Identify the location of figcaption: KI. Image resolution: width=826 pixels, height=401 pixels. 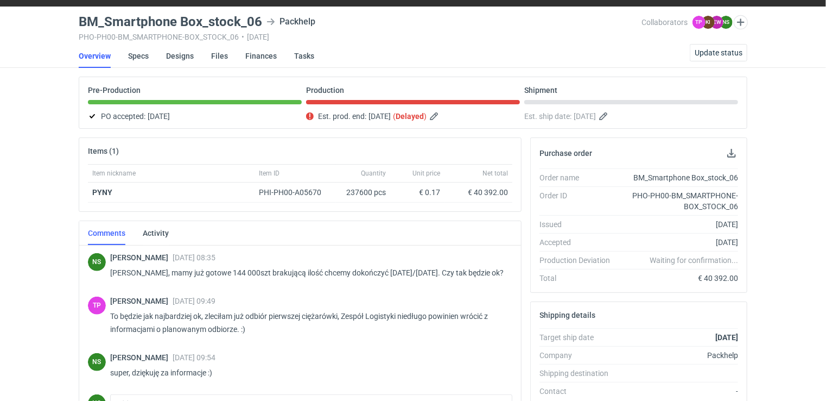
(708, 22).